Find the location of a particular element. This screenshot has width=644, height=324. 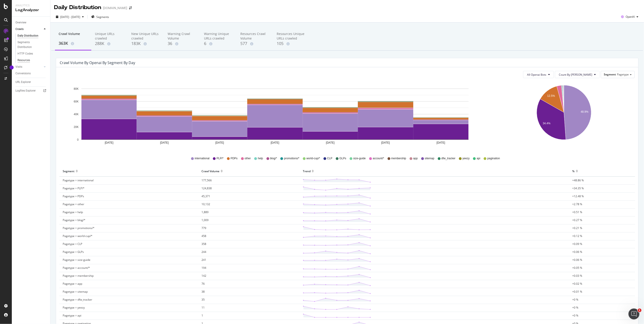

text: 34.4% is located at coordinates (547, 123).